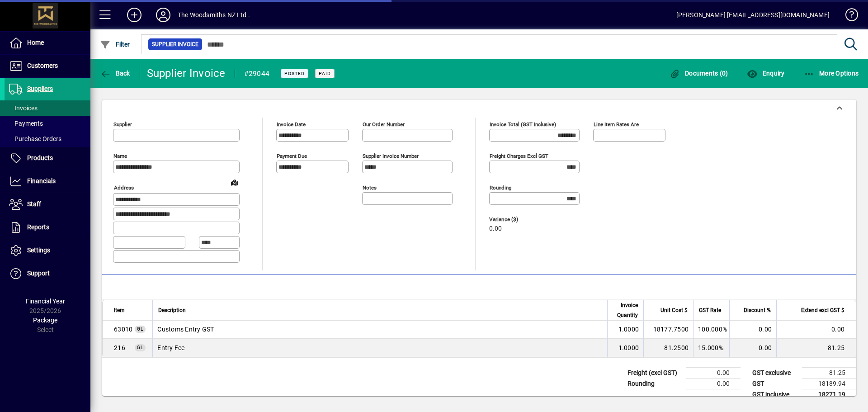 The image size is (868, 412). Describe the element at coordinates (47, 273) in the screenshot. I see `a: Support` at that location.